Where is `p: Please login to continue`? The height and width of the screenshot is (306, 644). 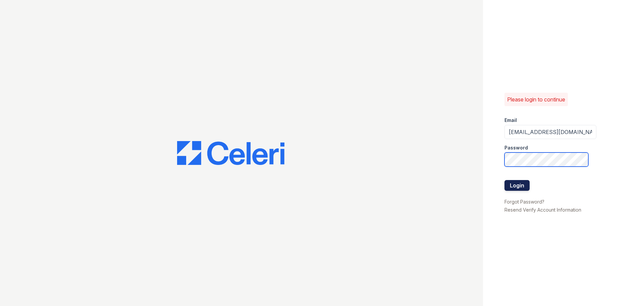 p: Please login to continue is located at coordinates (536, 99).